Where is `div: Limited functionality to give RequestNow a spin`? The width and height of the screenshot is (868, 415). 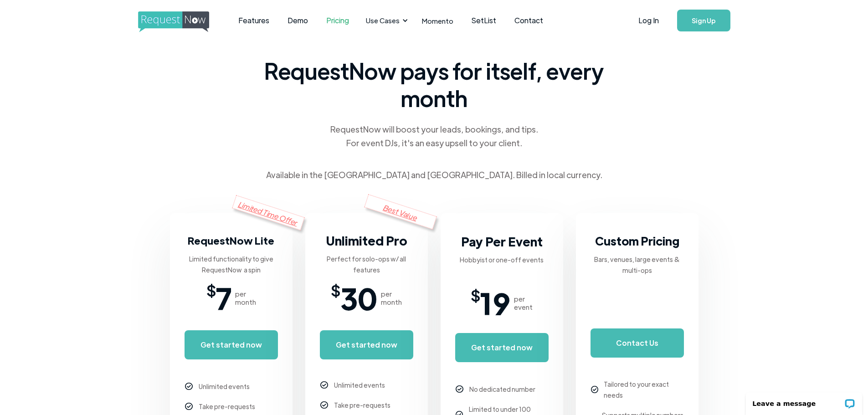 div: Limited functionality to give RequestNow a spin is located at coordinates (231, 264).